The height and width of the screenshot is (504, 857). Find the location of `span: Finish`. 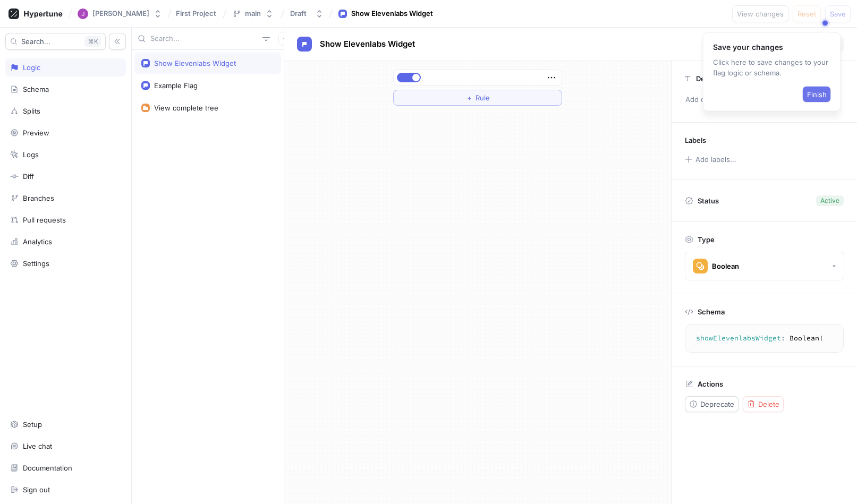

span: Finish is located at coordinates (816, 94).